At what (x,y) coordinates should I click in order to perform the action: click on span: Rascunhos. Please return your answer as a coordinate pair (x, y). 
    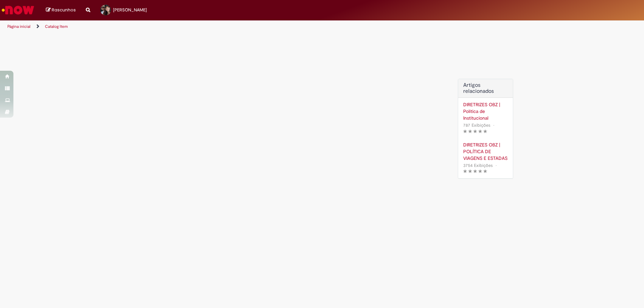
    Looking at the image, I should click on (64, 9).